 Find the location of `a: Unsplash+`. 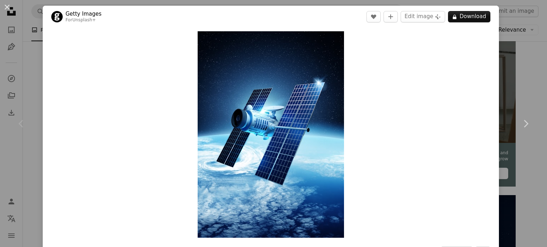

a: Unsplash+ is located at coordinates (84, 20).